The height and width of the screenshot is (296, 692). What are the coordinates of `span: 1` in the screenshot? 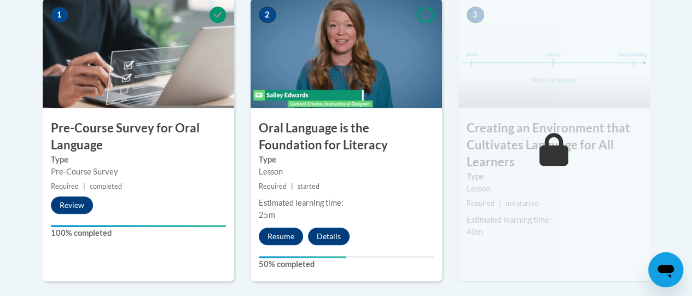 It's located at (60, 15).